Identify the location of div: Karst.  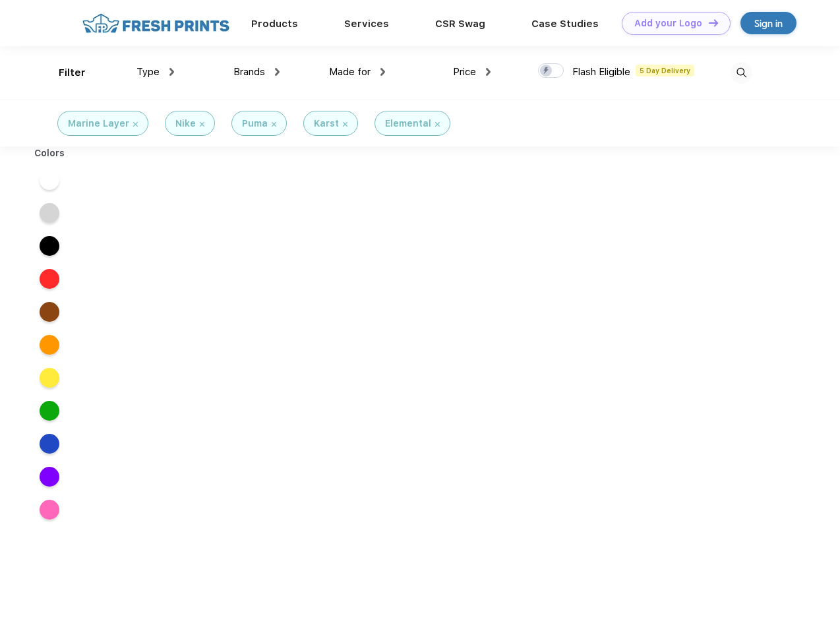
(326, 123).